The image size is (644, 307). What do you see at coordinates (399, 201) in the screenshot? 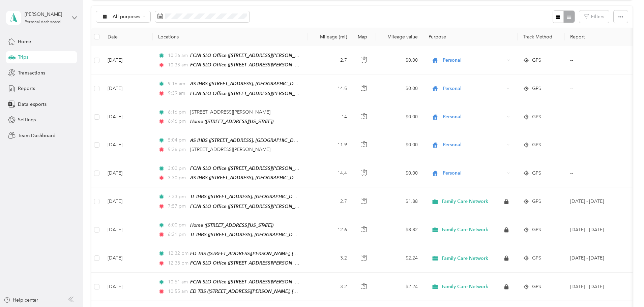
I see `td: $1.88` at bounding box center [399, 201].